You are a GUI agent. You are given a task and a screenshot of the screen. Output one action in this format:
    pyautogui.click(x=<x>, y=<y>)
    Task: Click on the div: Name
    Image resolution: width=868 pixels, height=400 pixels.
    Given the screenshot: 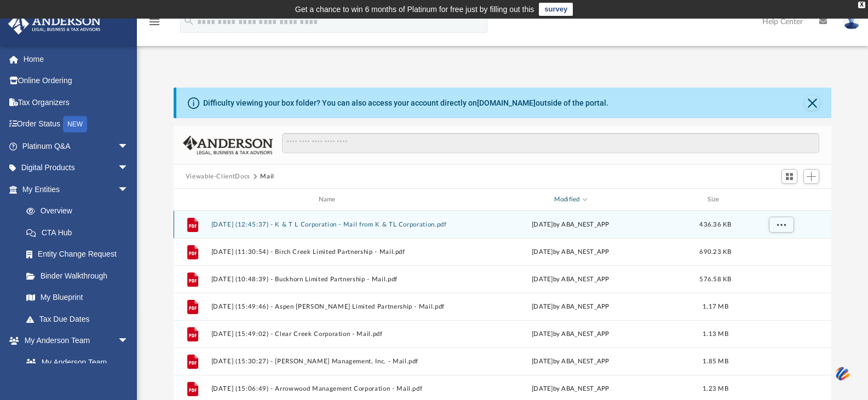 What is the action you would take?
    pyautogui.click(x=329, y=200)
    